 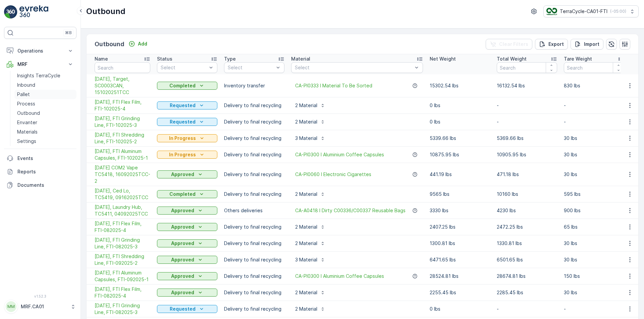 What do you see at coordinates (122, 122) in the screenshot?
I see `a: 10/01/25, FTI Grinding Line, FTI-102025-3` at bounding box center [122, 122].